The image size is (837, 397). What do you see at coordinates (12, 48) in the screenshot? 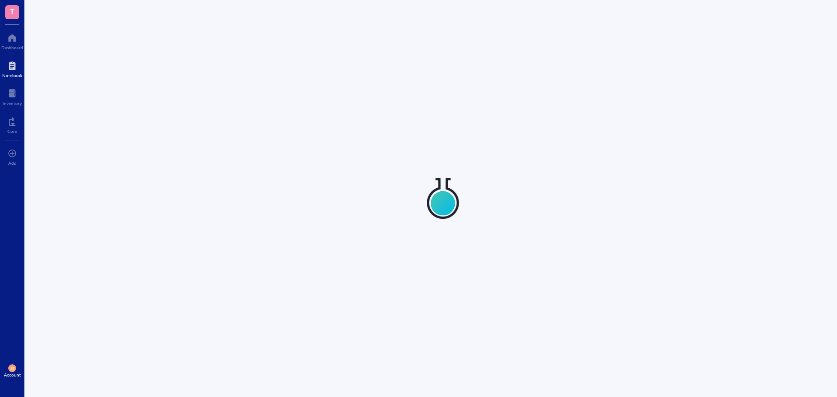
I see `div: Dashboard` at bounding box center [12, 48].